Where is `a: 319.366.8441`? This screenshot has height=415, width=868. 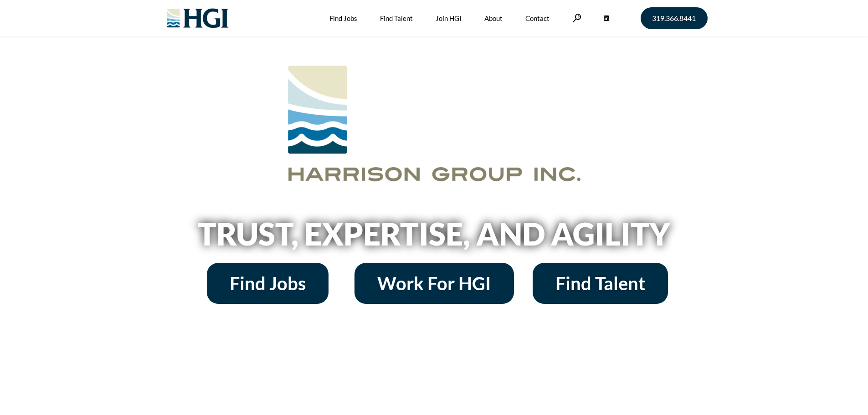 a: 319.366.8441 is located at coordinates (674, 18).